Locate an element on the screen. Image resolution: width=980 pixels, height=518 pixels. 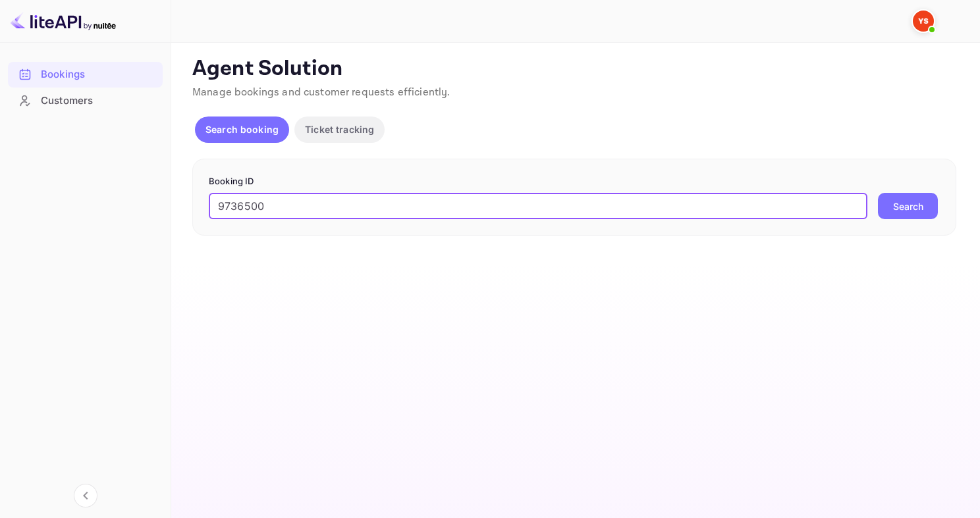
button: Search is located at coordinates (908, 206).